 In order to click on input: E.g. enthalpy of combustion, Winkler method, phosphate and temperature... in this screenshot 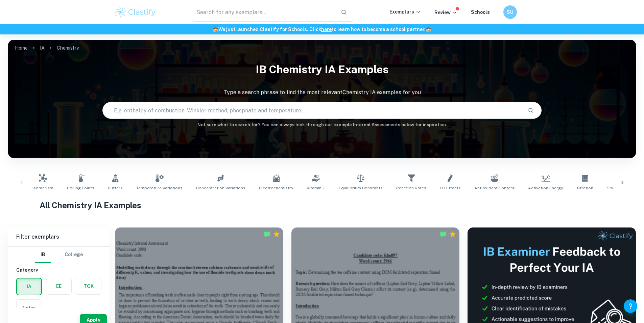, I will do `click(313, 110)`.